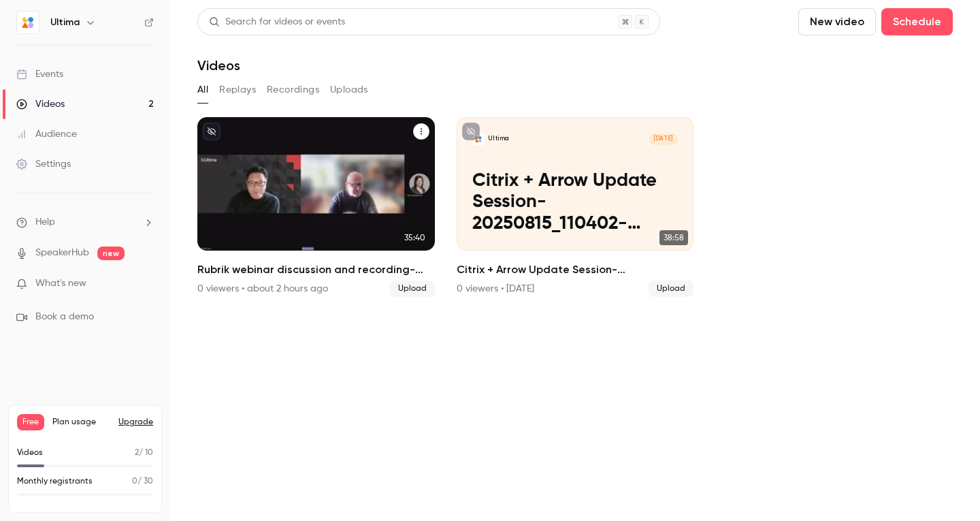 The height and width of the screenshot is (521, 980). I want to click on span: new, so click(111, 254).